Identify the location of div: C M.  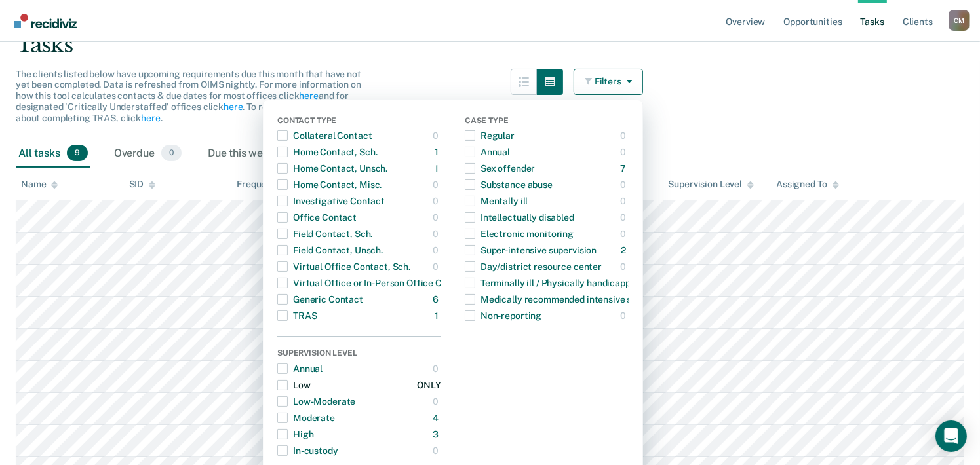
(959, 21).